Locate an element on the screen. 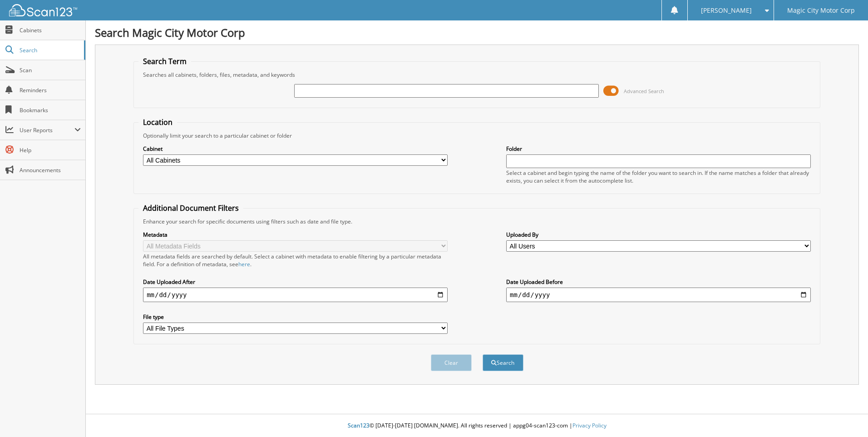 This screenshot has width=868, height=437. span: Search is located at coordinates (49, 50).